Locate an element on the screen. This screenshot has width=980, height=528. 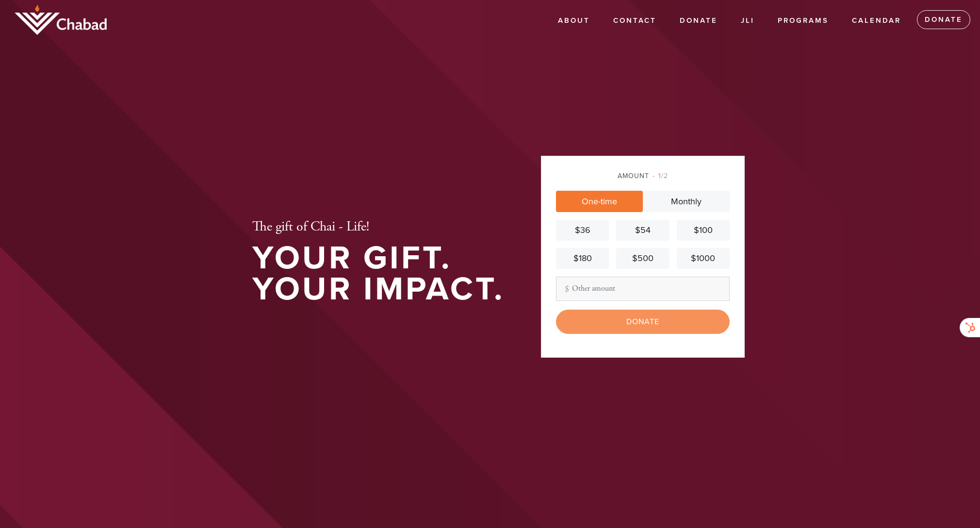
div: $500 is located at coordinates (643, 258).